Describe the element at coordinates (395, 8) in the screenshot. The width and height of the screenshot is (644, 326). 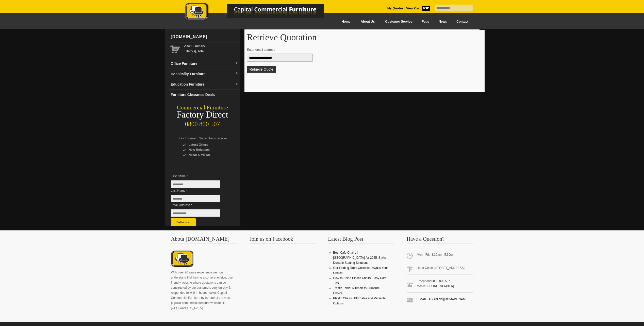
I see `a: My Quotes` at that location.